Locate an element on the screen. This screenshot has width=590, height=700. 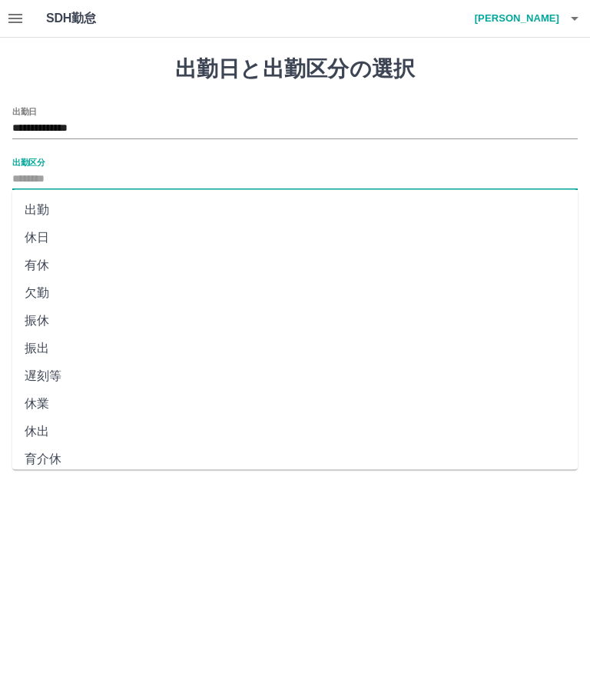
li: 休業 is located at coordinates (295, 404).